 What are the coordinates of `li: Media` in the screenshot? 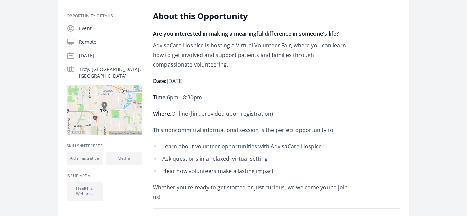 It's located at (124, 159).